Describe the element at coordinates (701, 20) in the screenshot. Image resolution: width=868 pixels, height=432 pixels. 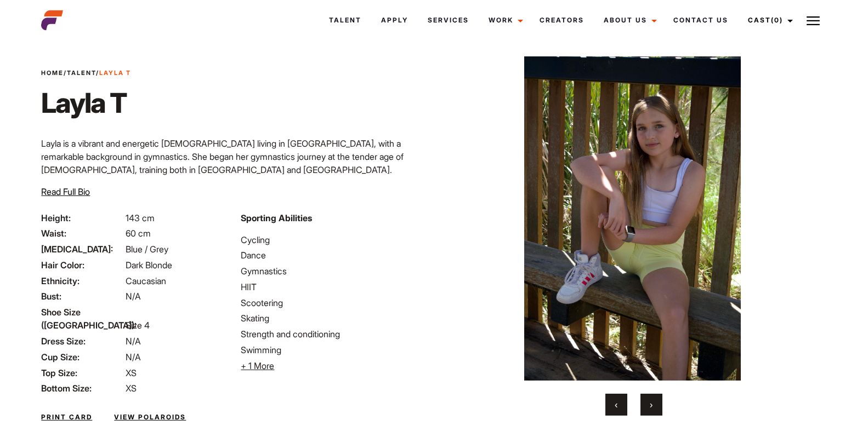
I see `a: Contact Us` at that location.